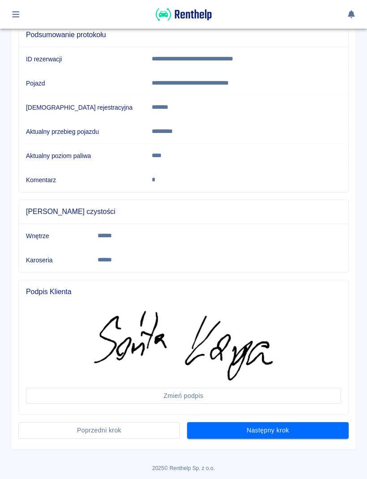 This screenshot has height=479, width=367. I want to click on button: Zmień podpis, so click(183, 395).